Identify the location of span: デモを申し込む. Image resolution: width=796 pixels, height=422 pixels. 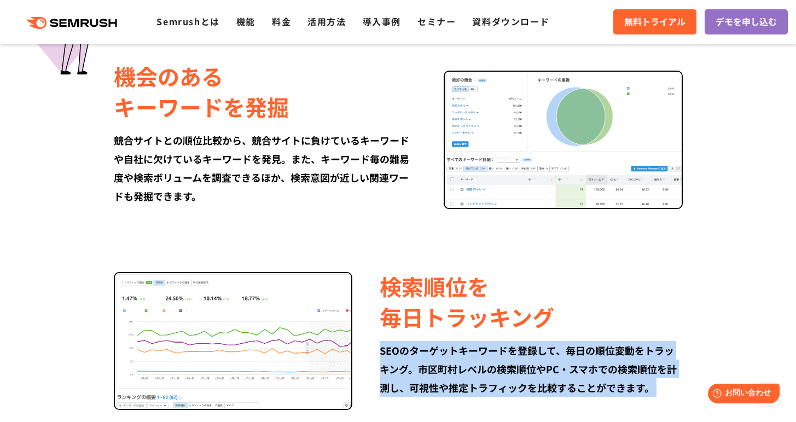
(746, 22).